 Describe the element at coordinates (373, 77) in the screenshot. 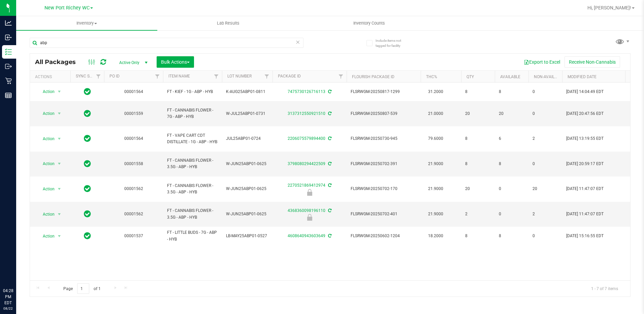

I see `a: Flourish Package ID` at that location.